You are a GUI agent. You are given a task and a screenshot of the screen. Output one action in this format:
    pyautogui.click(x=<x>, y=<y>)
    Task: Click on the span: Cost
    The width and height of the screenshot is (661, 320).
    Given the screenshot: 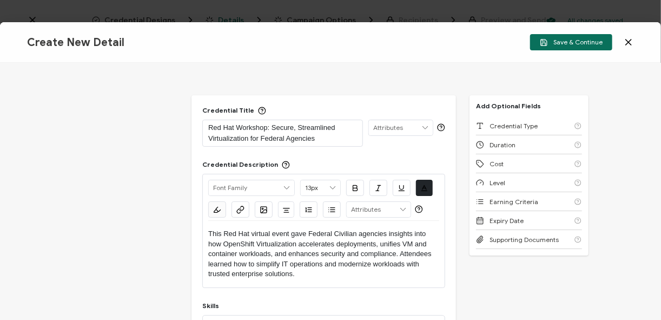 What is the action you would take?
    pyautogui.click(x=497, y=163)
    